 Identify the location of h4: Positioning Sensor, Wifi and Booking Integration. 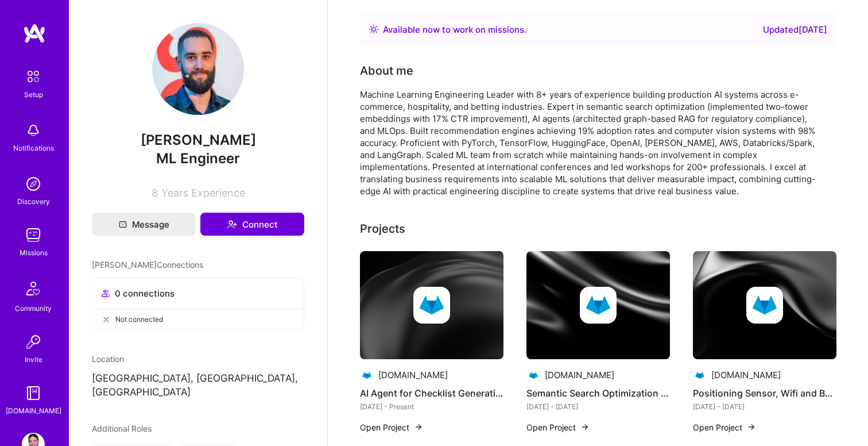
(765, 393).